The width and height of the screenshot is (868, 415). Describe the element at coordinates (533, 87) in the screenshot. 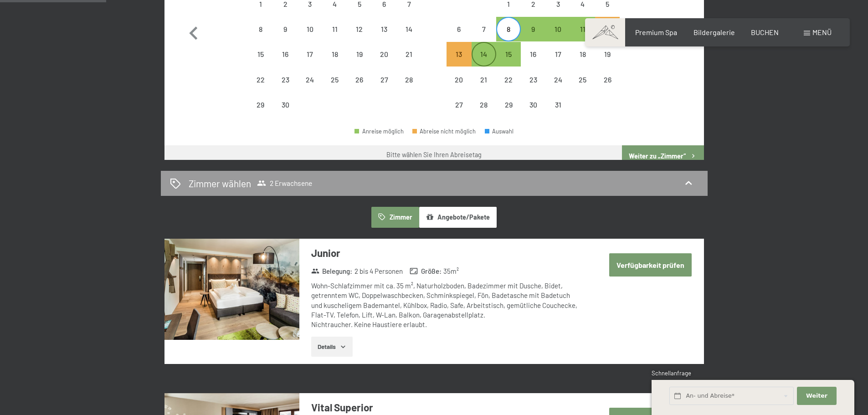

I see `div: 23` at that location.